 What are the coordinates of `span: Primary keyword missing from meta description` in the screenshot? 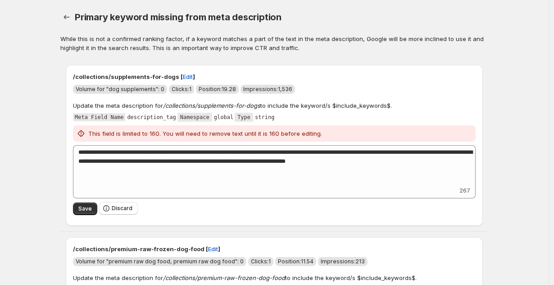 It's located at (178, 17).